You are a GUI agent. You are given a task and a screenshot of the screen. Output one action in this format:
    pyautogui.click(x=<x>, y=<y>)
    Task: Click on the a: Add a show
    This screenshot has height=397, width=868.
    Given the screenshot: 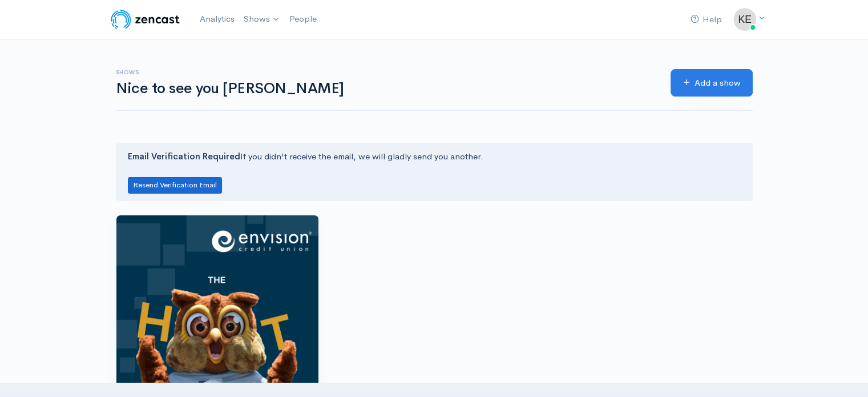 What is the action you would take?
    pyautogui.click(x=712, y=83)
    